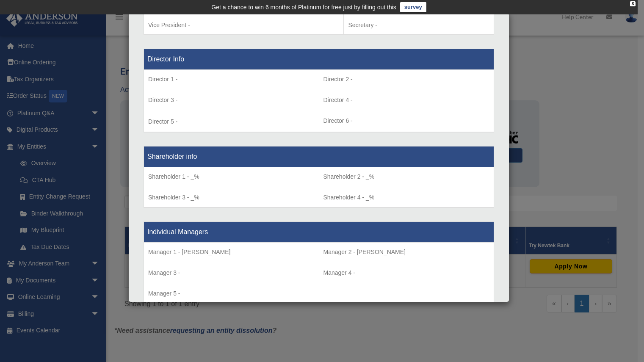 This screenshot has width=644, height=362. I want to click on p: Director 4 -, so click(406, 100).